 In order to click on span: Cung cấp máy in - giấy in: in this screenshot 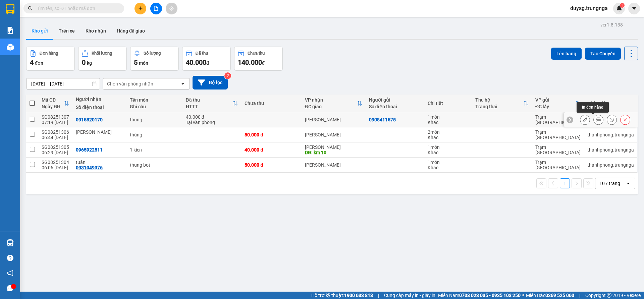, I will do `click(410, 296)`.